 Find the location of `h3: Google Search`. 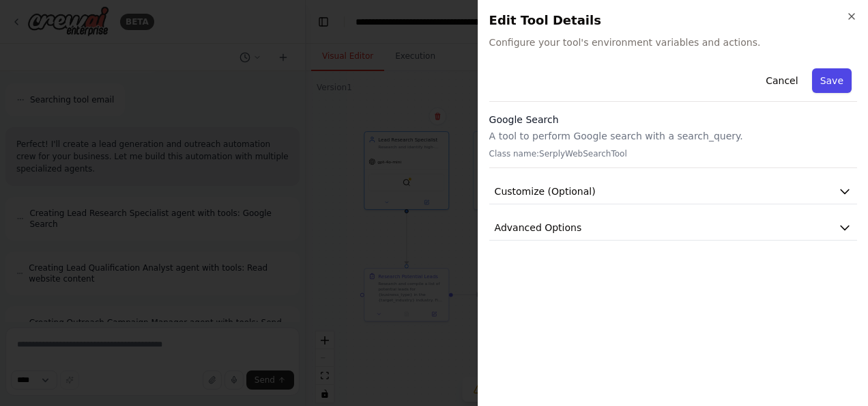

h3: Google Search is located at coordinates (673, 119).